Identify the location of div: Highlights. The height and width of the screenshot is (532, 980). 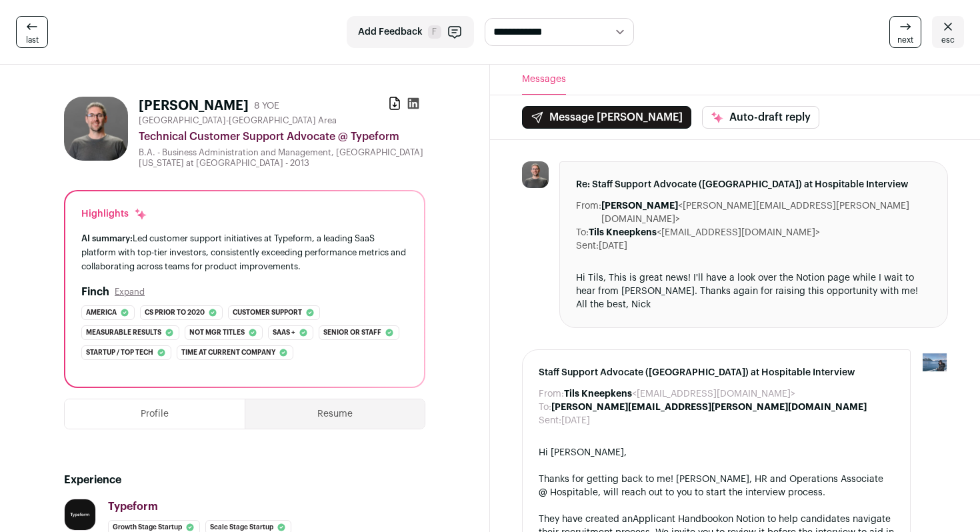
(114, 214).